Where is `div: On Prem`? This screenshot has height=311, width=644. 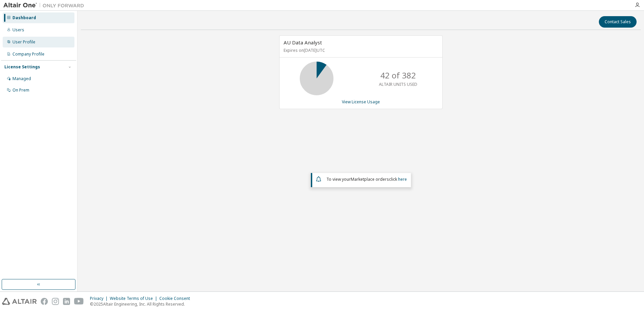 div: On Prem is located at coordinates (21, 90).